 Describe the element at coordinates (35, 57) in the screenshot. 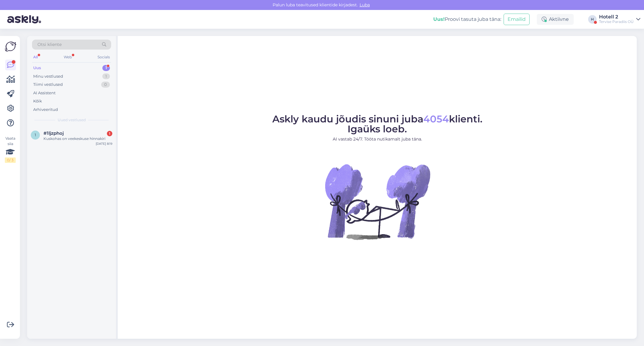

I see `div: All` at that location.